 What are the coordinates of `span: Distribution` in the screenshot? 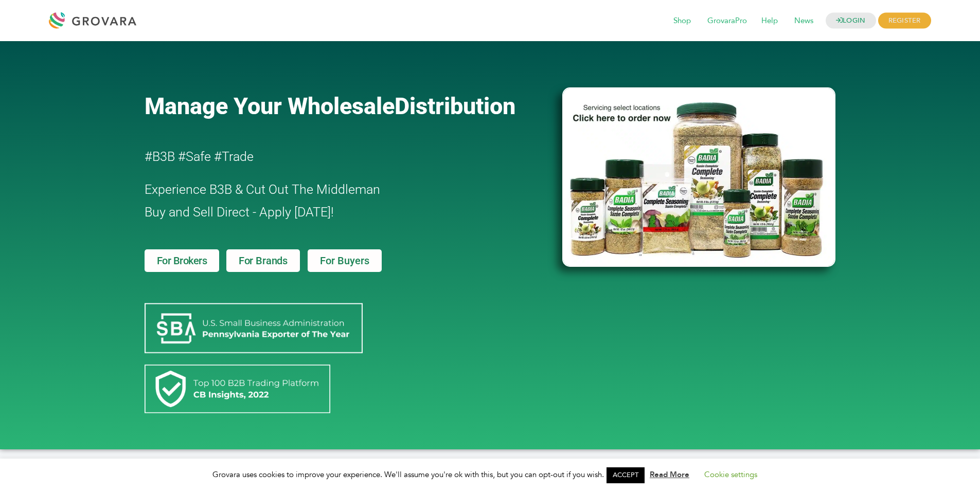 It's located at (455, 106).